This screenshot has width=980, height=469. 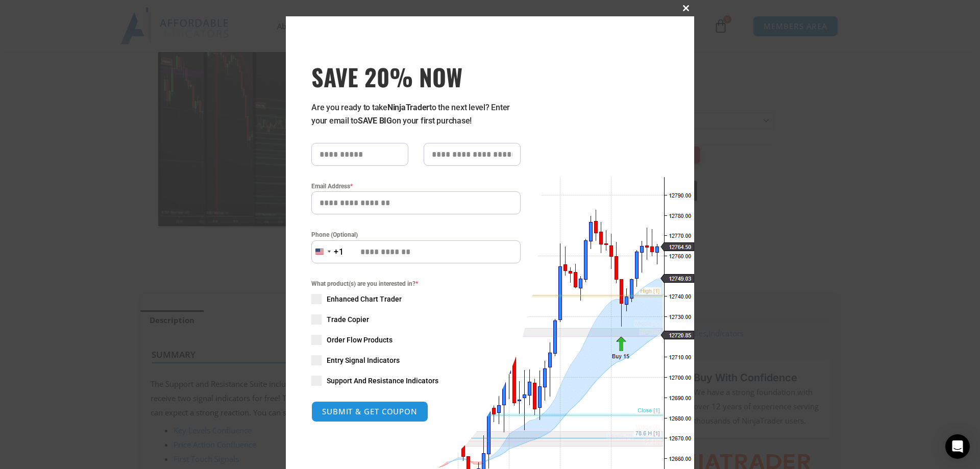 What do you see at coordinates (370, 412) in the screenshot?
I see `button: SUBMIT & GET COUPON` at bounding box center [370, 412].